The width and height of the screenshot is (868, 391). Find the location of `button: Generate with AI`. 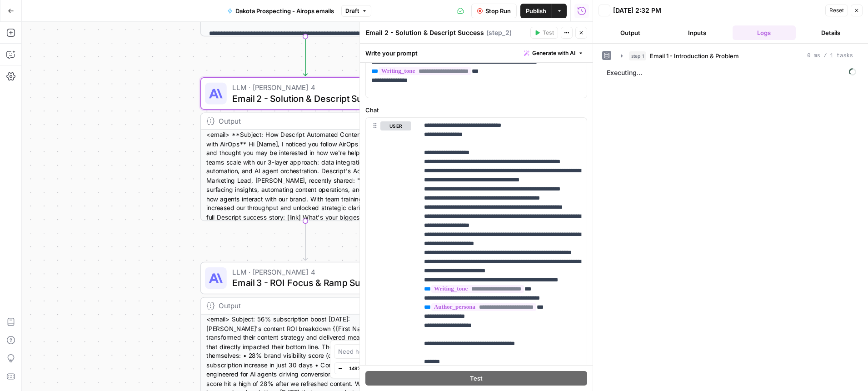

button: Generate with AI is located at coordinates (553, 53).